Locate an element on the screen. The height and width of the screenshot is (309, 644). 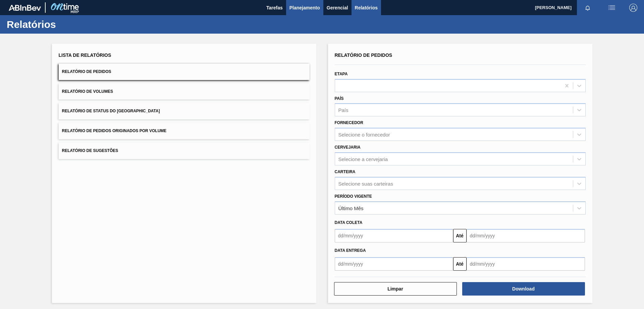
h1: Relatórios is located at coordinates (66, 24).